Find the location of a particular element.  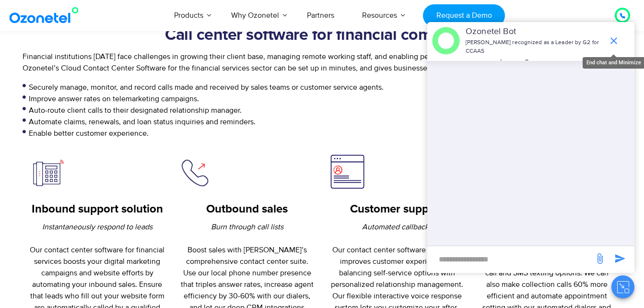

span: Automate claims, renewals, and loan status inquiries and reminders. is located at coordinates (141, 122).